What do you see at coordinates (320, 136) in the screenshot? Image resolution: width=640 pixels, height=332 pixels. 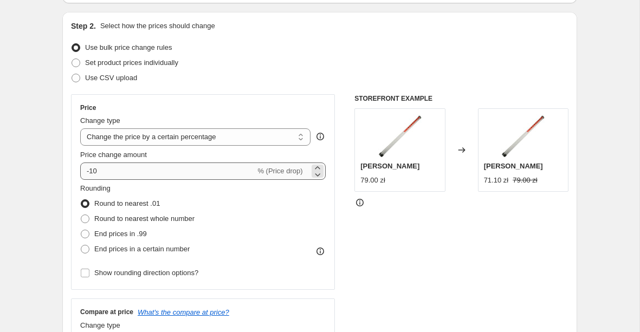 I see `div: help` at bounding box center [320, 136].